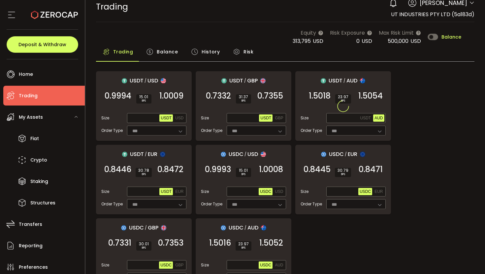 The image size is (485, 274). What do you see at coordinates (371, 170) in the screenshot?
I see `span: 0.8471` at bounding box center [371, 170].